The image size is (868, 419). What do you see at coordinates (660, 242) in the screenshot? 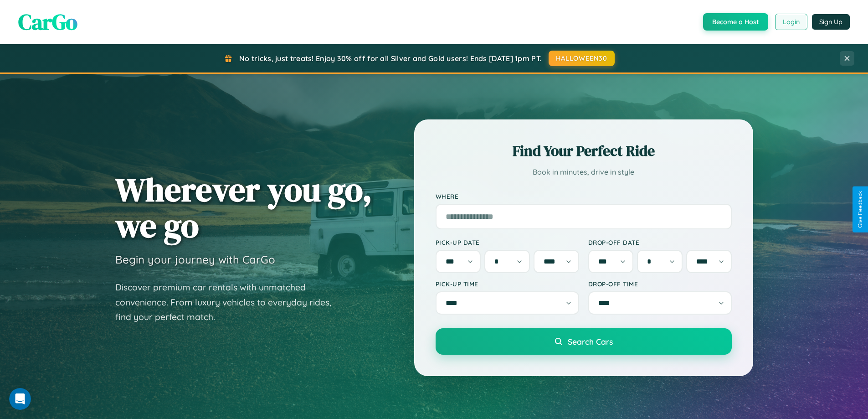
I see `label: Drop-off Date` at bounding box center [660, 242].